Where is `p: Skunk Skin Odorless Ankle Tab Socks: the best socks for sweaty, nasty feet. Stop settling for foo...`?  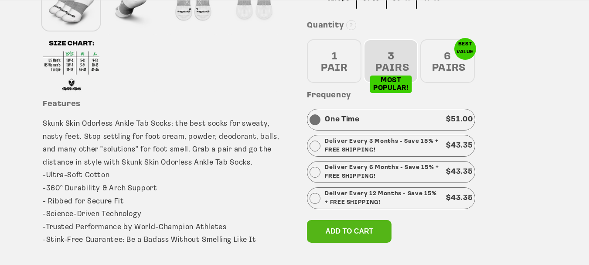
p: Skunk Skin Odorless Ankle Tab Socks: the best socks for sweaty, nasty feet. Stop settling for foo... is located at coordinates (162, 188).